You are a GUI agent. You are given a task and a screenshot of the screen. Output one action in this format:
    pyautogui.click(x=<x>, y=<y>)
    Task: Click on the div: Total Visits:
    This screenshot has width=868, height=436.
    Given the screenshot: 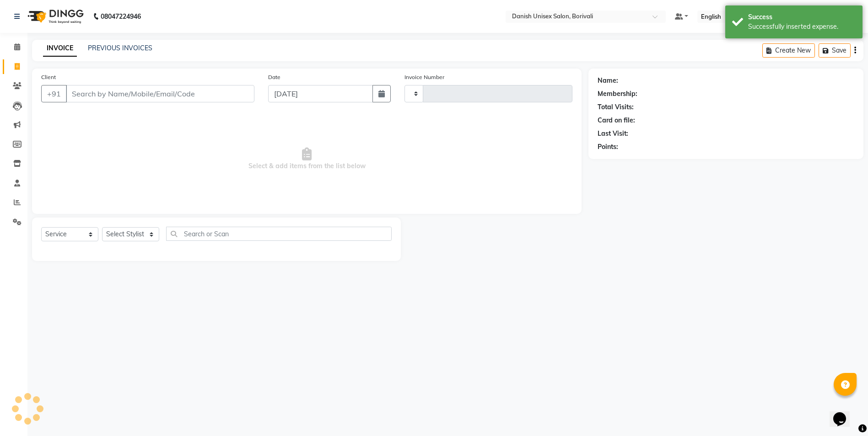 What is the action you would take?
    pyautogui.click(x=615, y=107)
    